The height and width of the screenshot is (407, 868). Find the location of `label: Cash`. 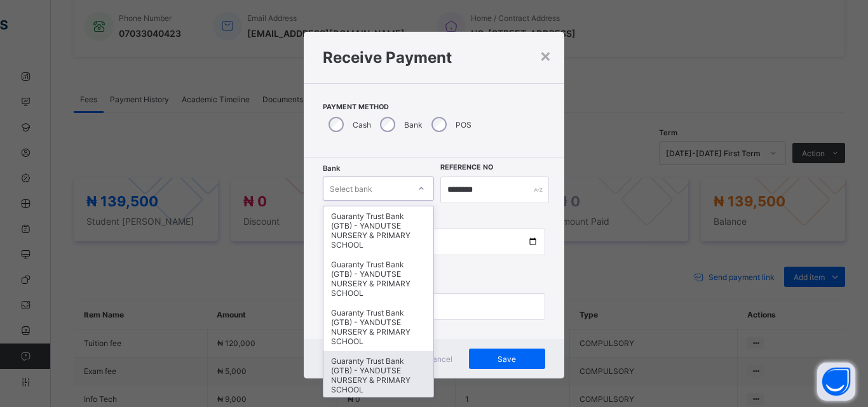

label: Cash is located at coordinates (362, 125).